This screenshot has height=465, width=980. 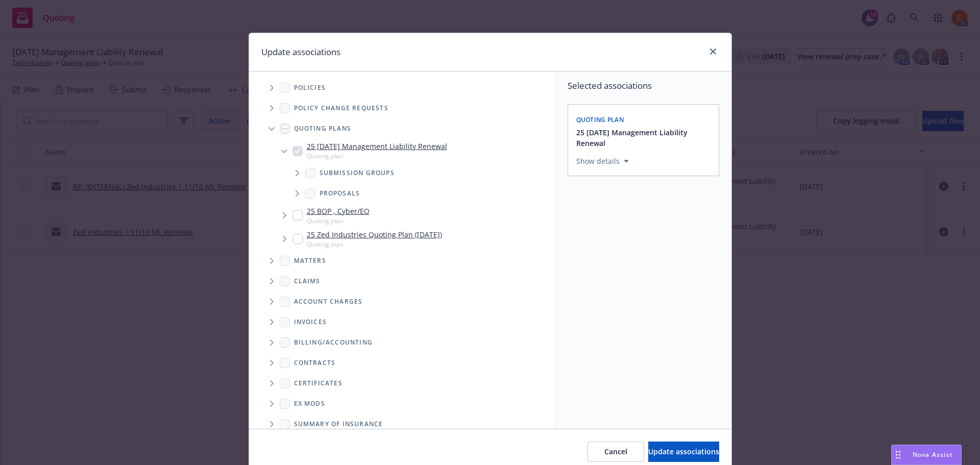 I want to click on div: Tree Example, so click(x=401, y=204).